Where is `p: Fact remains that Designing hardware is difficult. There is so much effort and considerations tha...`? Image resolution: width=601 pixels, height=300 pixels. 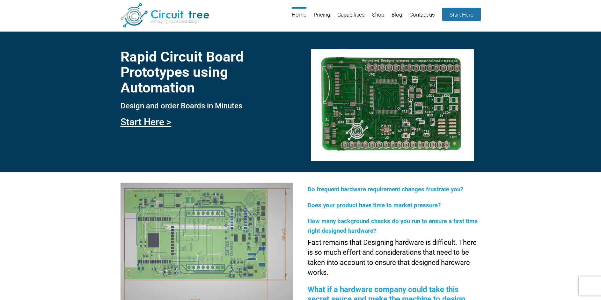
p: Fact remains that Designing hardware is difficult. There is so much effort and considerations tha... is located at coordinates (394, 258).